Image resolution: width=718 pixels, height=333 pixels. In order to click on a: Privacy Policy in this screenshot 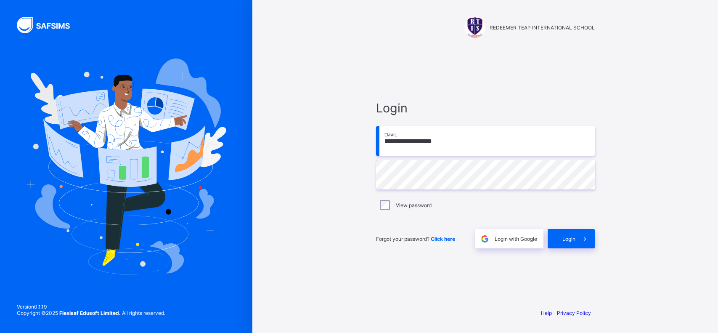, I will do `click(574, 313)`.